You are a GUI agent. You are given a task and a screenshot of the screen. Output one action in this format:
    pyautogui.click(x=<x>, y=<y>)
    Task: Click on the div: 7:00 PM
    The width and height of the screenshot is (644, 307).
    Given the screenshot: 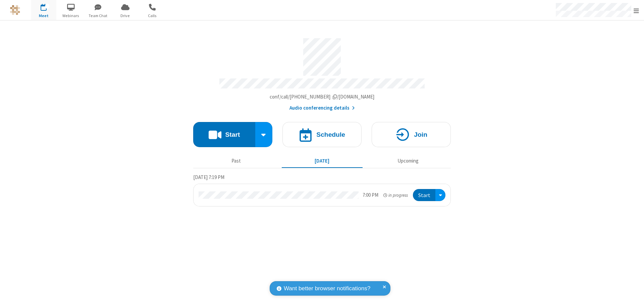 What is the action you would take?
    pyautogui.click(x=370, y=195)
    